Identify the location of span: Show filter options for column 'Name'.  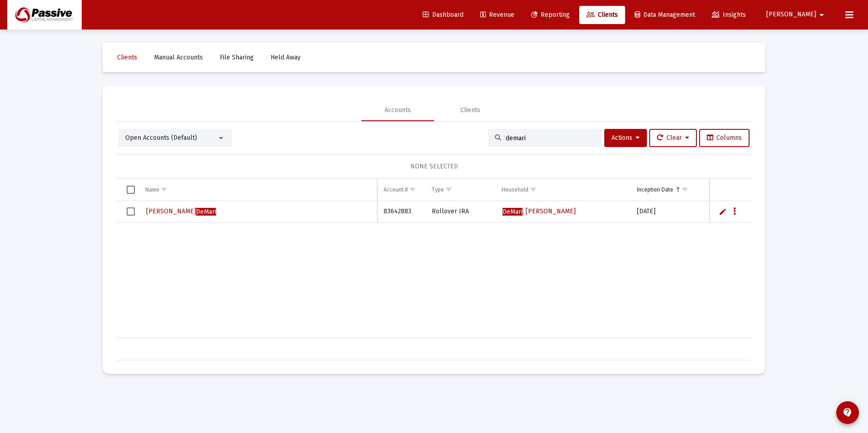
(164, 189).